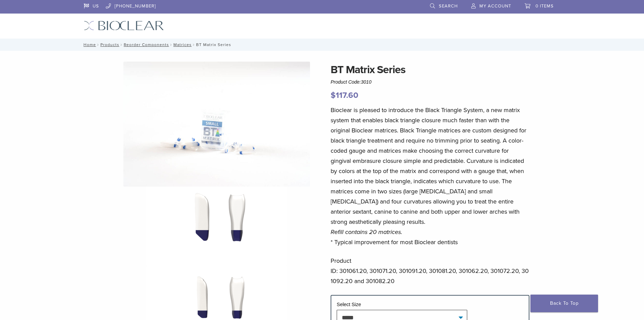  What do you see at coordinates (351, 82) in the screenshot?
I see `span: Product Code:` at bounding box center [351, 82].